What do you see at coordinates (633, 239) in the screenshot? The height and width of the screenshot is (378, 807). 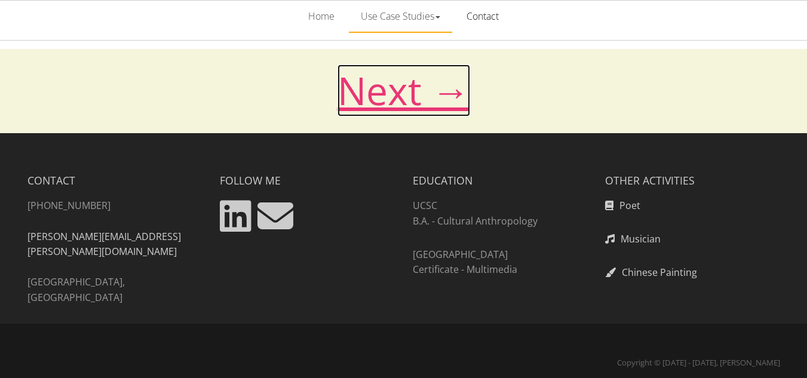 I see `a: Musician` at bounding box center [633, 239].